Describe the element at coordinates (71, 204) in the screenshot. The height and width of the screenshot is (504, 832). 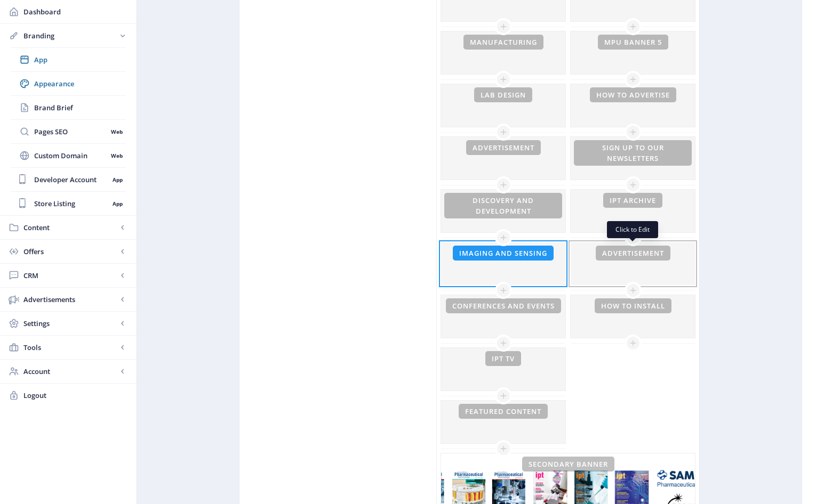
I see `span: Store Listing` at that location.